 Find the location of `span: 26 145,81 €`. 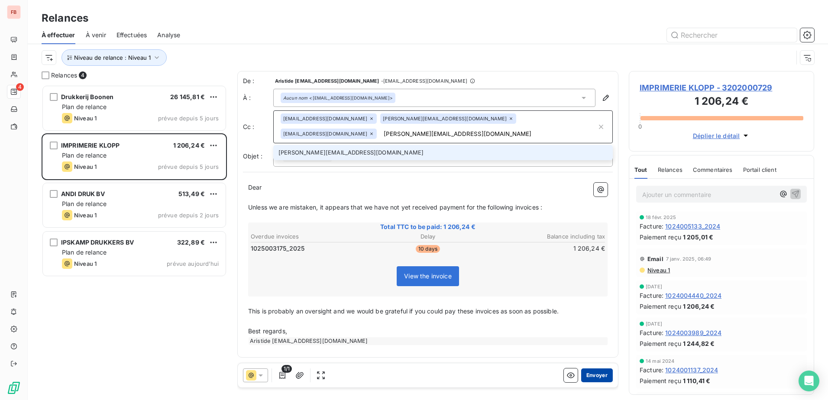

span: 26 145,81 € is located at coordinates (188, 97).